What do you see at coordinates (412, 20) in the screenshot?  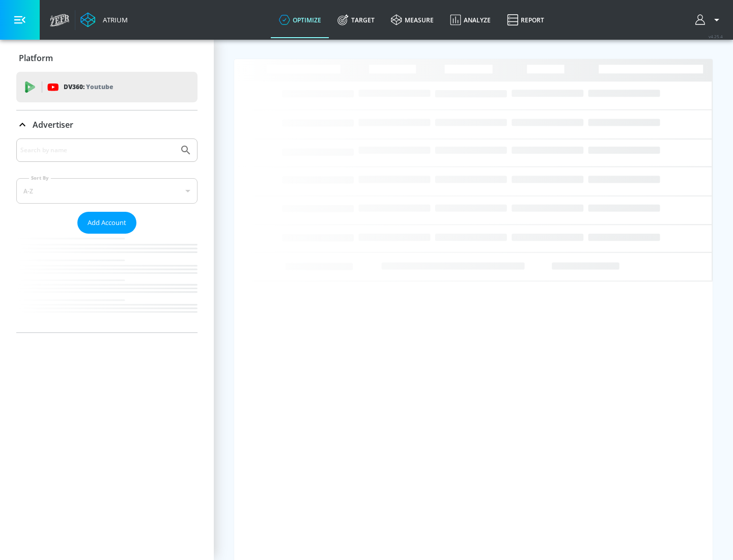 I see `a: measure` at bounding box center [412, 20].